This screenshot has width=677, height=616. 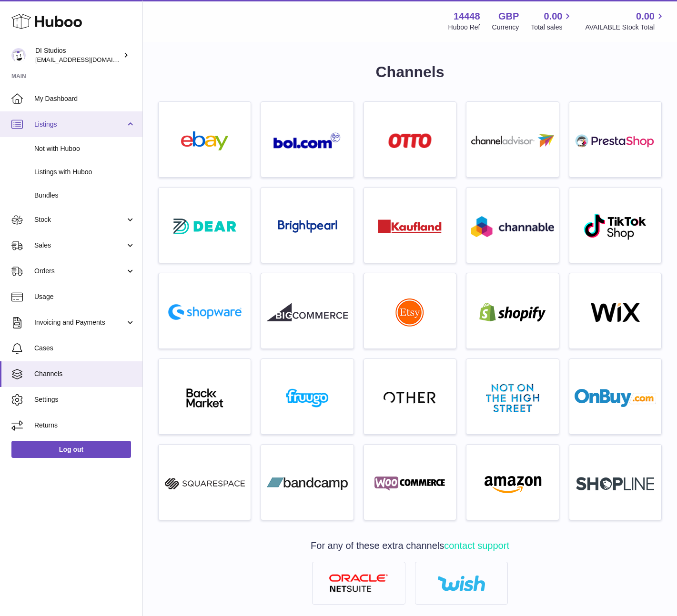 What do you see at coordinates (467, 16) in the screenshot?
I see `strong: 14448` at bounding box center [467, 16].